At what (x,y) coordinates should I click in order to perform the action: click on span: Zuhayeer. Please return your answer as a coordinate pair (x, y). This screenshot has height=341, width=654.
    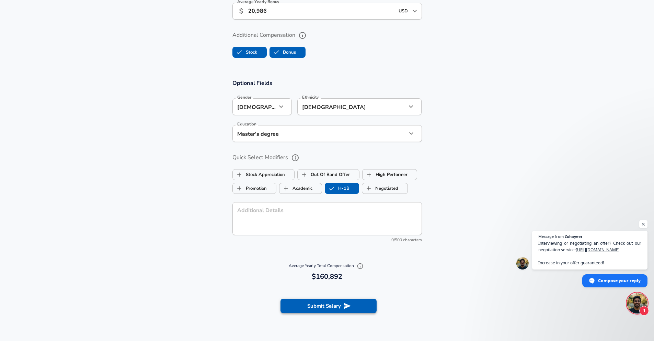
    Looking at the image, I should click on (574, 236).